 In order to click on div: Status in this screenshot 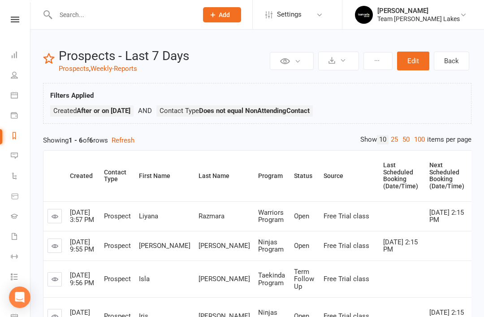, I will do `click(303, 176)`.